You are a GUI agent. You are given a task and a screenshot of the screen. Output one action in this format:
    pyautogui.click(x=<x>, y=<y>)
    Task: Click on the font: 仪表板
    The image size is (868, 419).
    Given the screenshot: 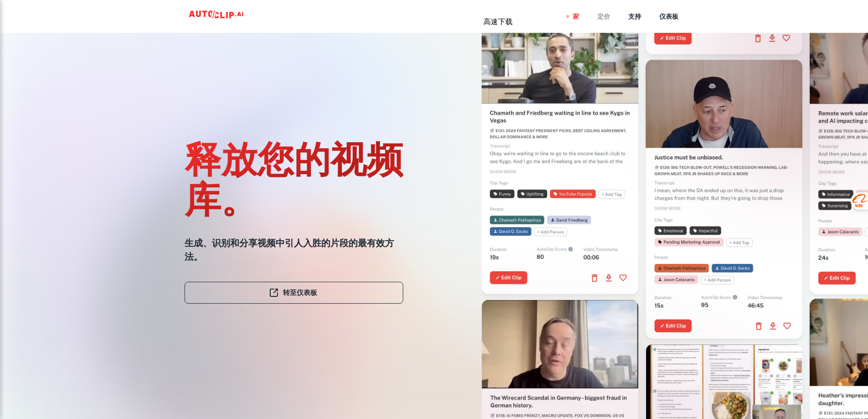 What is the action you would take?
    pyautogui.click(x=669, y=17)
    